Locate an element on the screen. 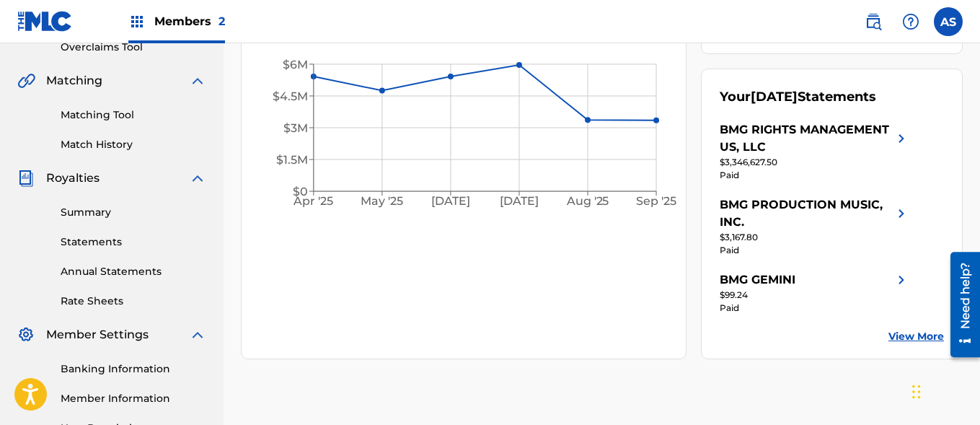  a: View More is located at coordinates (915, 337).